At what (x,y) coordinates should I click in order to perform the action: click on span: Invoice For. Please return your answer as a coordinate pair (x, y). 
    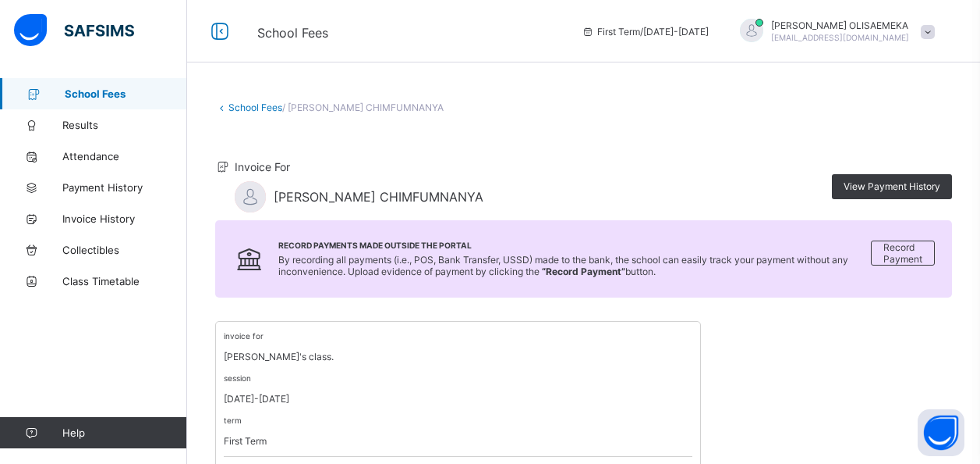
    Looking at the image, I should click on (262, 166).